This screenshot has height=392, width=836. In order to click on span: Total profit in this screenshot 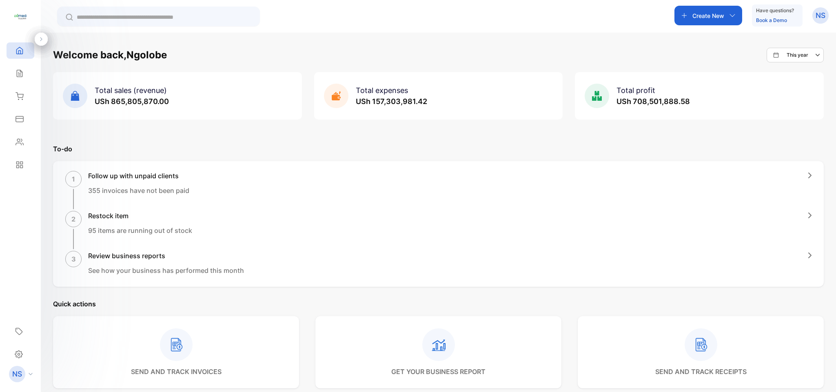, I will do `click(636, 90)`.